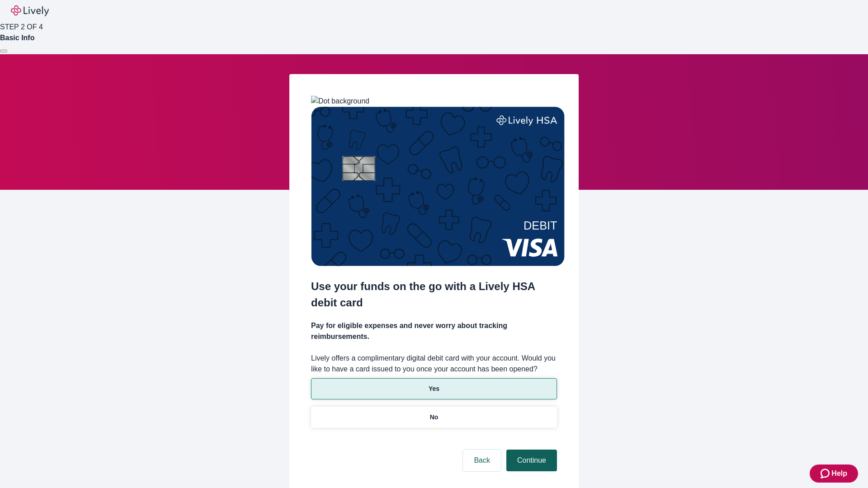 Image resolution: width=868 pixels, height=488 pixels. What do you see at coordinates (826, 473) in the screenshot?
I see `svg: Zendesk support icon` at bounding box center [826, 473].